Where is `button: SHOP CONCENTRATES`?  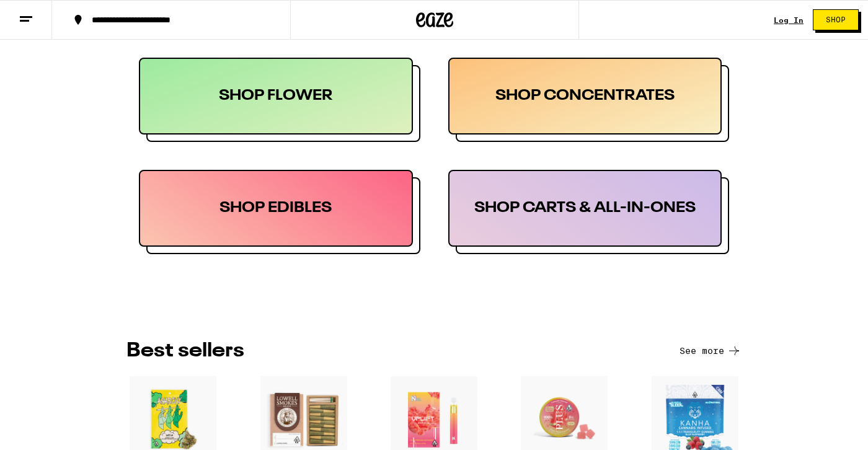 button: SHOP CONCENTRATES is located at coordinates (589, 100).